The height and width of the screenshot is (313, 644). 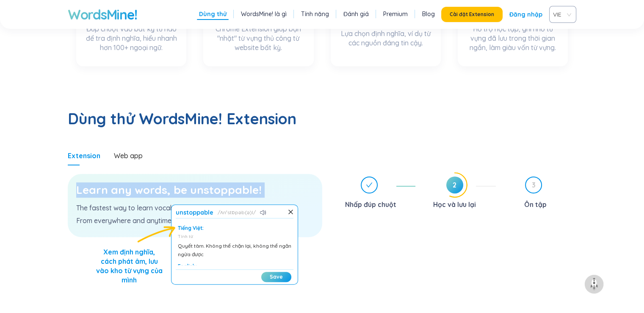 What do you see at coordinates (234, 266) in the screenshot?
I see `div: English:` at bounding box center [234, 266].